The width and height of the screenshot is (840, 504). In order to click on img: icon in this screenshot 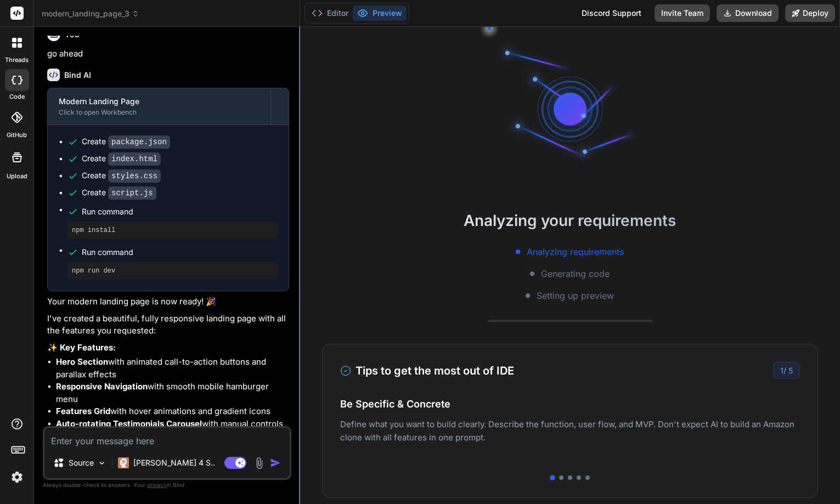, I will do `click(275, 463)`.